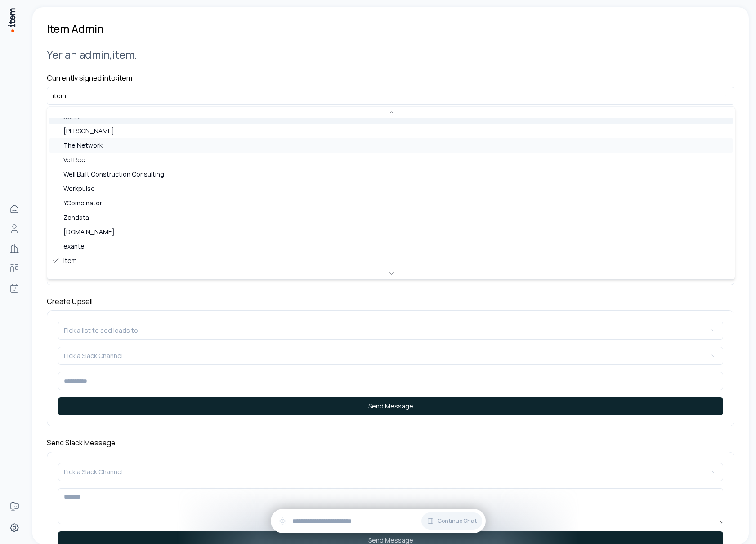  What do you see at coordinates (79, 189) in the screenshot?
I see `span: Workpulse` at bounding box center [79, 189].